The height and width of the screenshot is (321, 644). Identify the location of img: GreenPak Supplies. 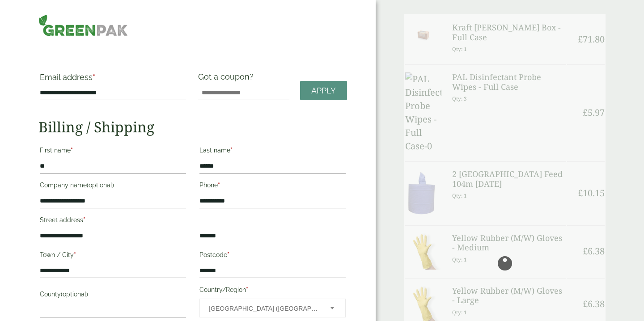
(83, 25).